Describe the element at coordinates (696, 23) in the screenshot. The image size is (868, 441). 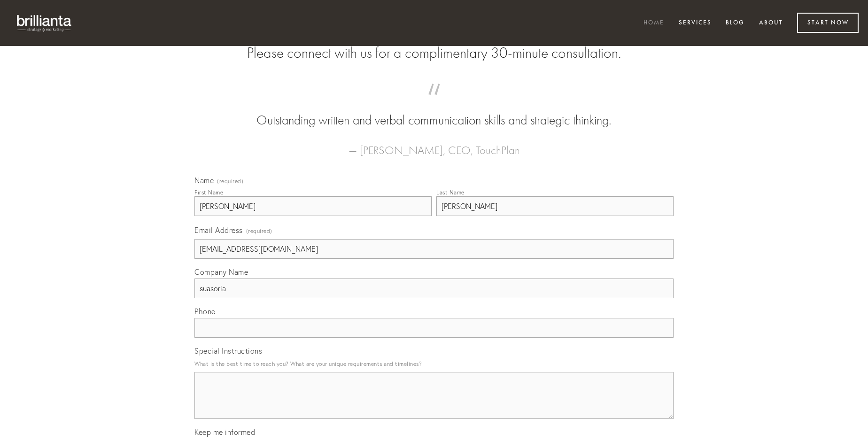
I see `a: Services` at that location.